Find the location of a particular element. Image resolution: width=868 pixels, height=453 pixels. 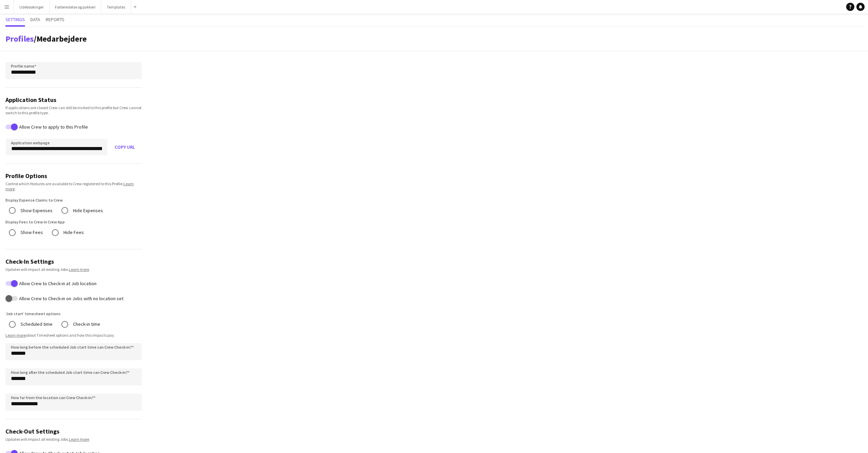

label: Hide Expenses is located at coordinates (87, 210).